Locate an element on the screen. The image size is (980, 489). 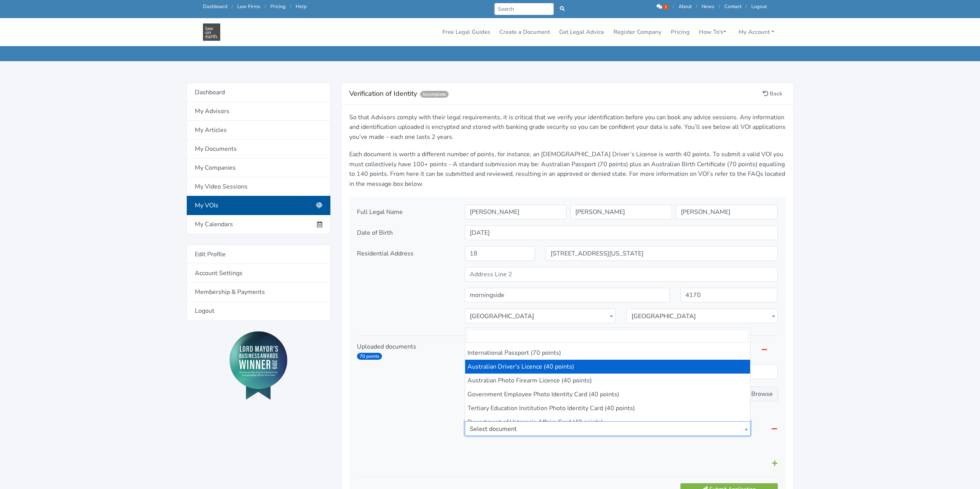
img: Law On Earth is located at coordinates (211, 32).